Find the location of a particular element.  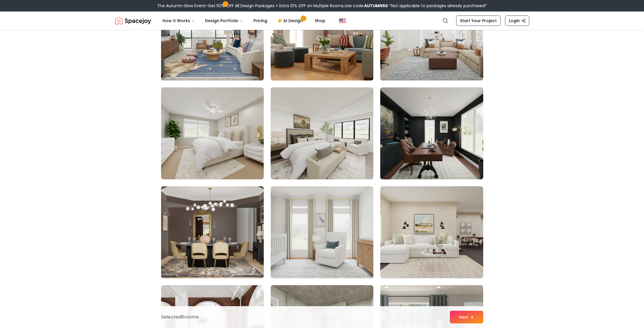

img: Room room-10 is located at coordinates (212, 134).